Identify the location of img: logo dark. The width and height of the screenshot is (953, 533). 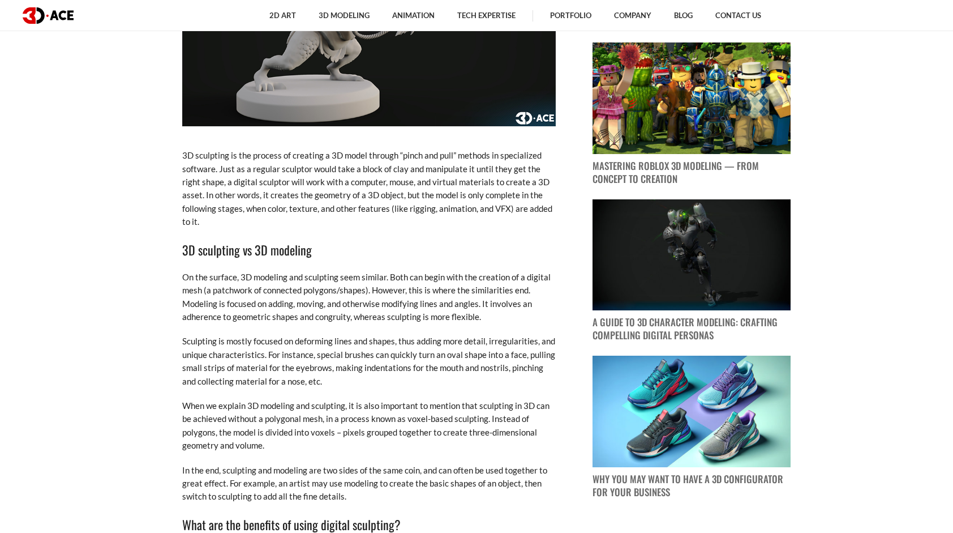
(48, 15).